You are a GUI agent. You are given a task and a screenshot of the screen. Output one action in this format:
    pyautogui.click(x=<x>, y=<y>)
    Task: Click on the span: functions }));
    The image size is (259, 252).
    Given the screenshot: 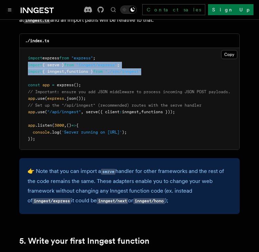 What is the action you would take?
    pyautogui.click(x=158, y=112)
    